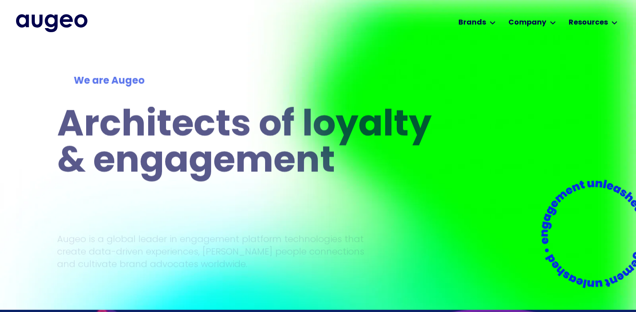  I want to click on div: Company, so click(527, 23).